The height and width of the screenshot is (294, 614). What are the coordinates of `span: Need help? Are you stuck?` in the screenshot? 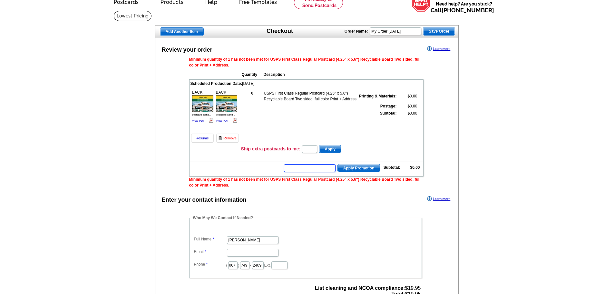 It's located at (464, 7).